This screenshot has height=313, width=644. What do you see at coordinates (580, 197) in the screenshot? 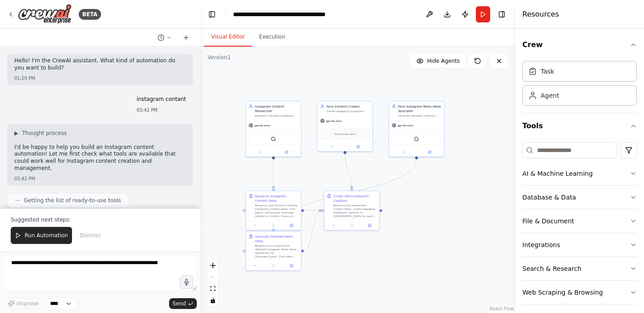
I see `button: Database & Data` at bounding box center [580, 197].